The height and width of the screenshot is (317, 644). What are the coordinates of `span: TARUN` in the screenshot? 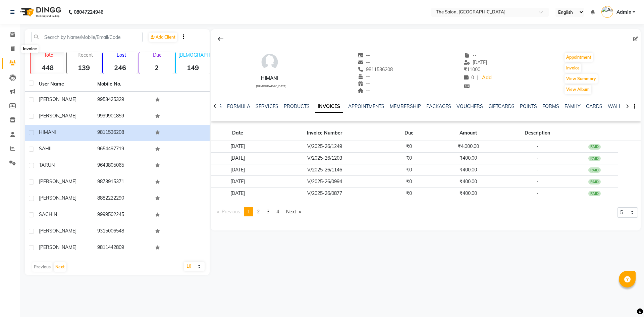 It's located at (47, 165).